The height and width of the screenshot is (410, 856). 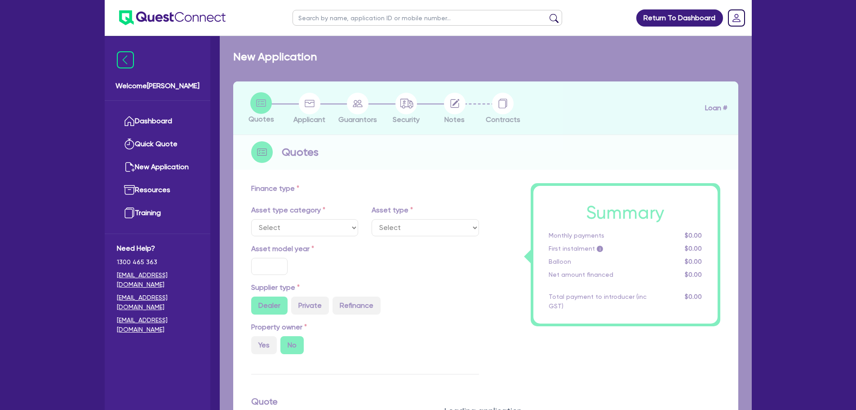 I want to click on a: Return To Dashboard, so click(x=680, y=18).